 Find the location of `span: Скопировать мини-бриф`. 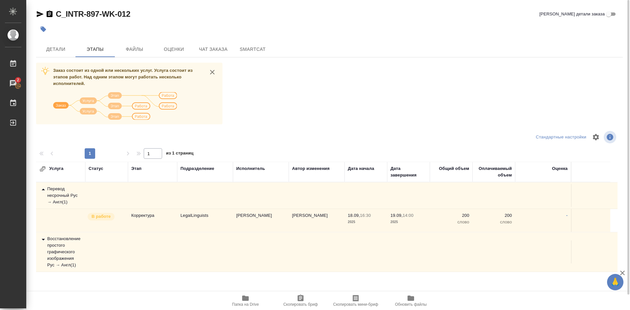

span: Скопировать мини-бриф is located at coordinates (356, 305).